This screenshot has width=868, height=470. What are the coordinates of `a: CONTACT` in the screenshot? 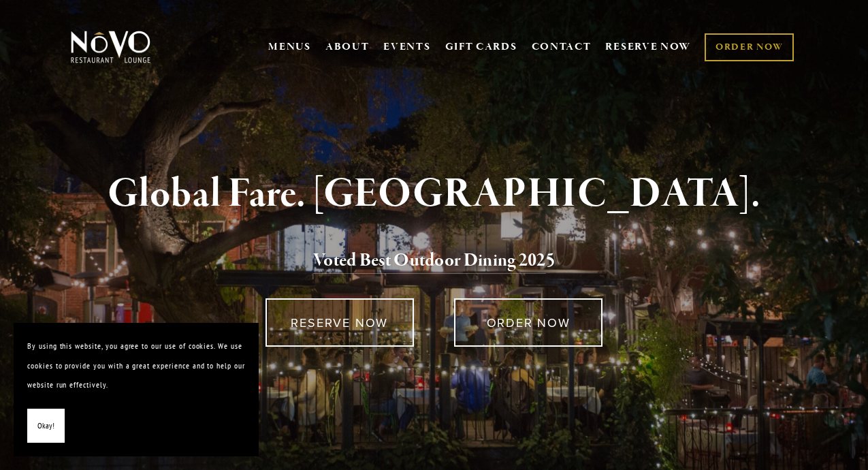 It's located at (562, 47).